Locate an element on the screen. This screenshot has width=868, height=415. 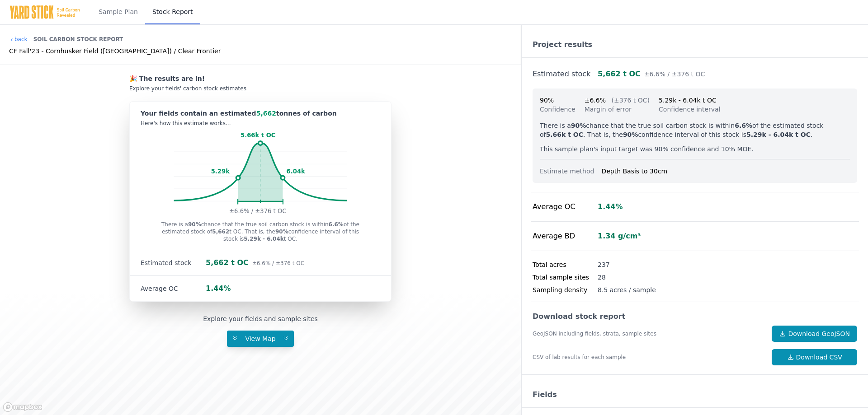
div: 🎉 The results are in! is located at coordinates (260, 79).